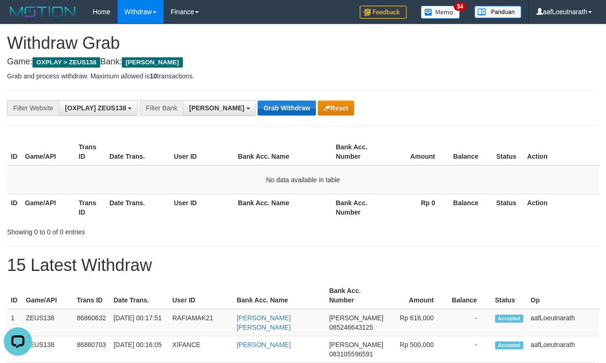 This screenshot has height=363, width=606. What do you see at coordinates (15, 323) in the screenshot?
I see `td: 1` at bounding box center [15, 323].